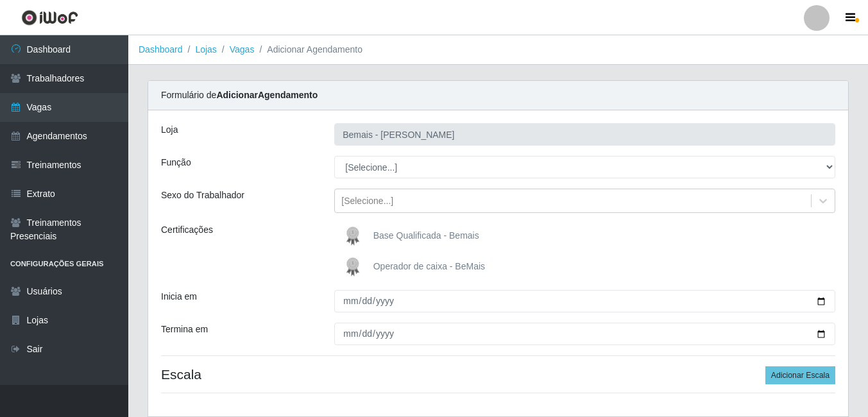 This screenshot has width=868, height=417. Describe the element at coordinates (203, 195) in the screenshot. I see `label: Sexo do Trabalhador` at that location.